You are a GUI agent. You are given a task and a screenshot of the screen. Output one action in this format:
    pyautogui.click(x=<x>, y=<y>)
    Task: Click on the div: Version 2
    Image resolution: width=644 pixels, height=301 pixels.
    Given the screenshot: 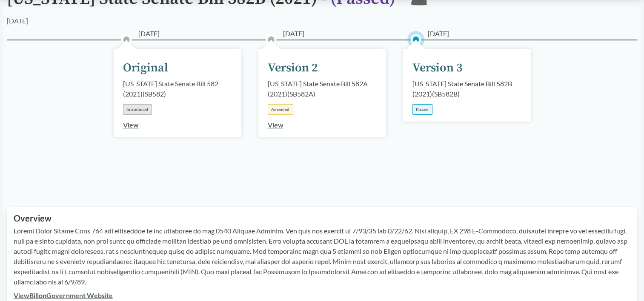 What is the action you would take?
    pyautogui.click(x=293, y=68)
    